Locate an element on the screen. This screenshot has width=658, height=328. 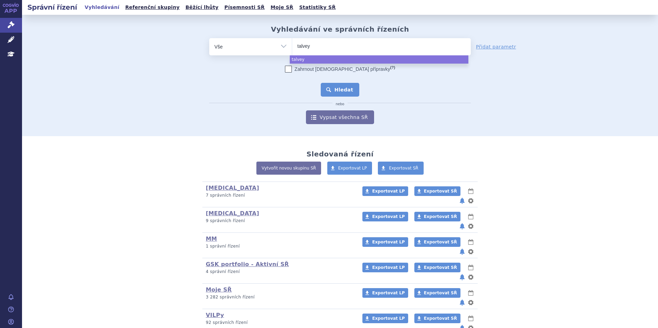
a: Statistiky SŘ is located at coordinates (317, 7).